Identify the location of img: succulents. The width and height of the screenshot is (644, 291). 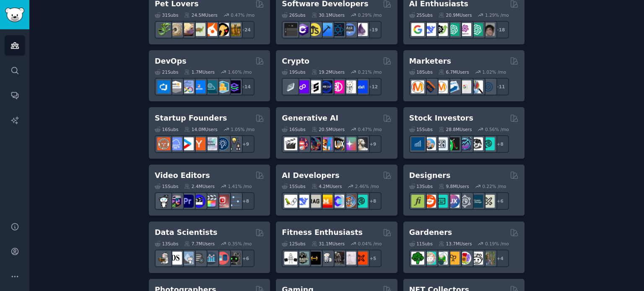
(429, 258).